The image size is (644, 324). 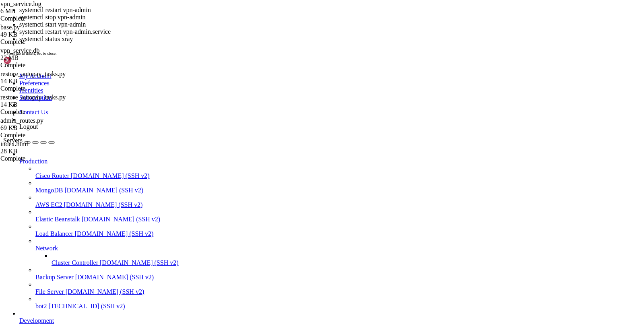 What do you see at coordinates (83, 221) in the screenshot?
I see `div: (11, 15)` at bounding box center [83, 221].